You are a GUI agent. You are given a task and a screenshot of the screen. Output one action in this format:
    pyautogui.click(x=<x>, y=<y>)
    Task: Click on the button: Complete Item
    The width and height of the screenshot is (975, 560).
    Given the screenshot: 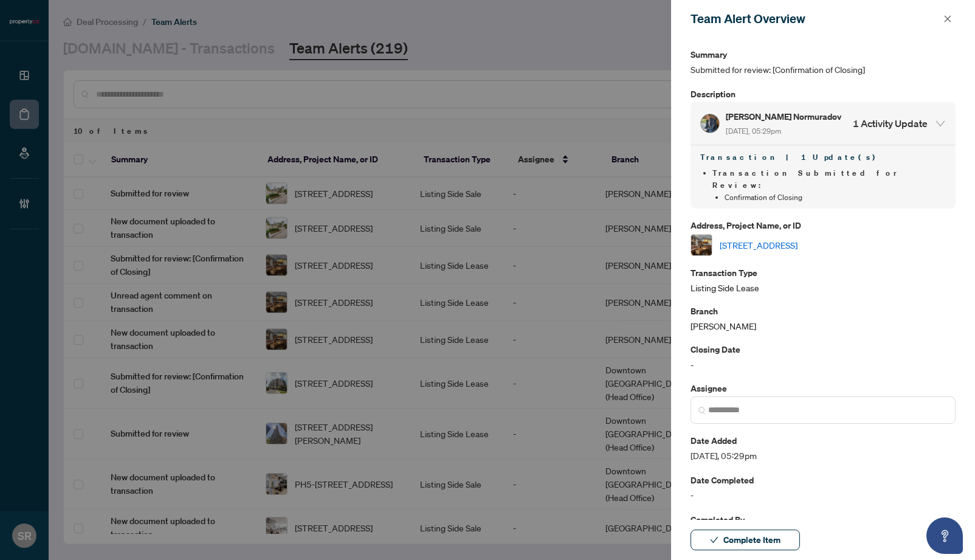 What is the action you would take?
    pyautogui.click(x=745, y=540)
    